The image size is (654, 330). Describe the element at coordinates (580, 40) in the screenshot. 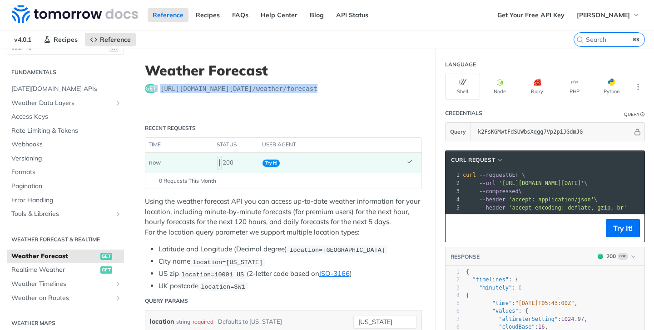

I see `svg: Search` at that location.